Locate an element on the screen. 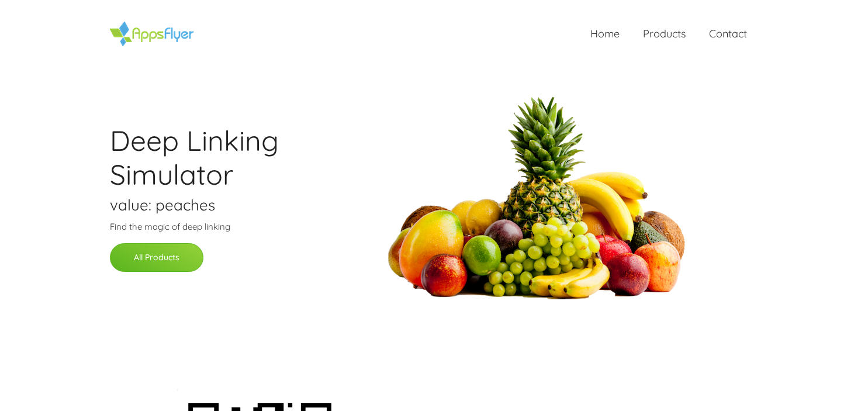  a: All Products is located at coordinates (157, 258).